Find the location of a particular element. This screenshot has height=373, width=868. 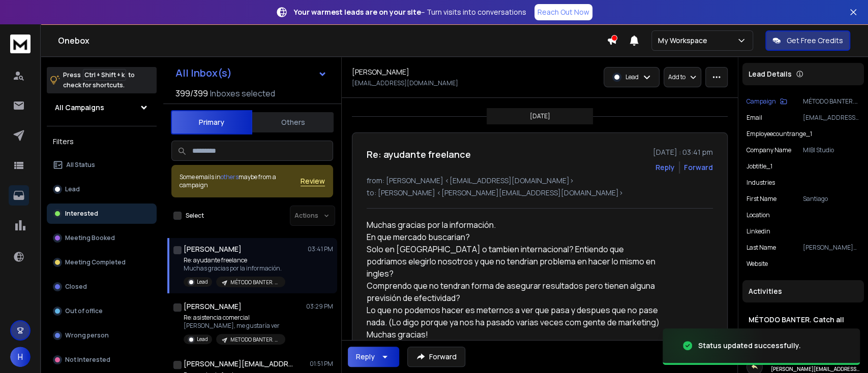

button: Primary is located at coordinates (211, 122).